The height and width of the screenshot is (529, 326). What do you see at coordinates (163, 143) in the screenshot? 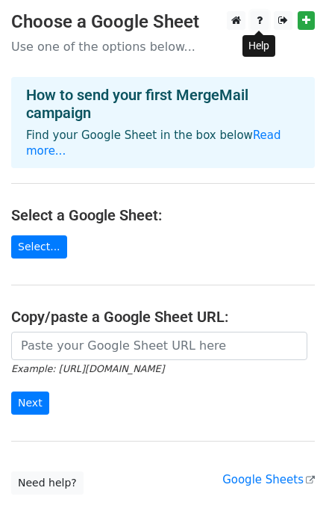
I see `p: Find your Google Sheet in the box below` at bounding box center [163, 143].